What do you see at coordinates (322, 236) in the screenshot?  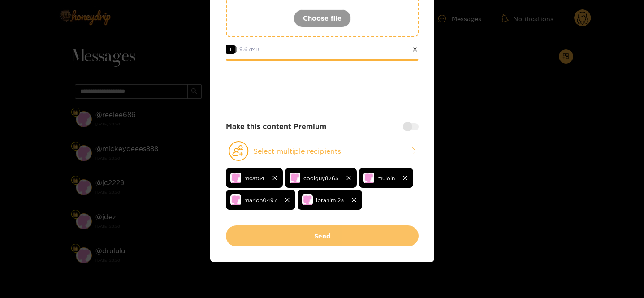 I see `button: Send` at bounding box center [322, 236].